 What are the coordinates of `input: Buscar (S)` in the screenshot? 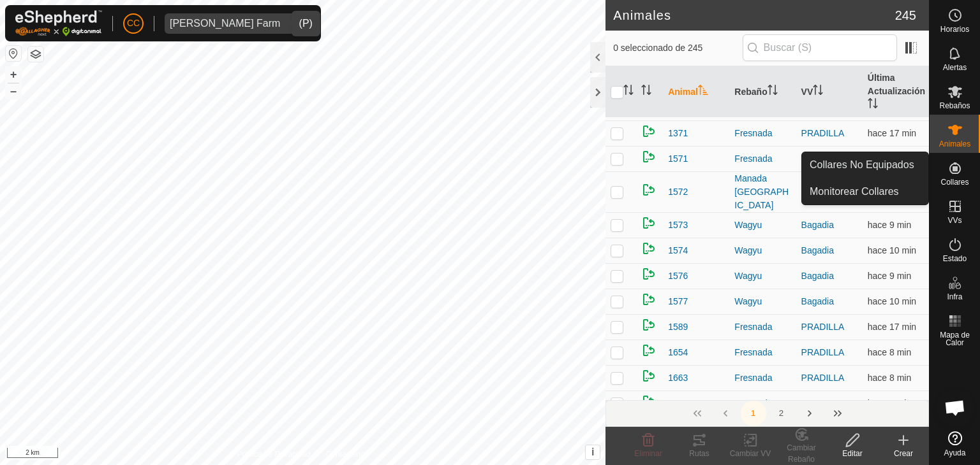 It's located at (819, 48).